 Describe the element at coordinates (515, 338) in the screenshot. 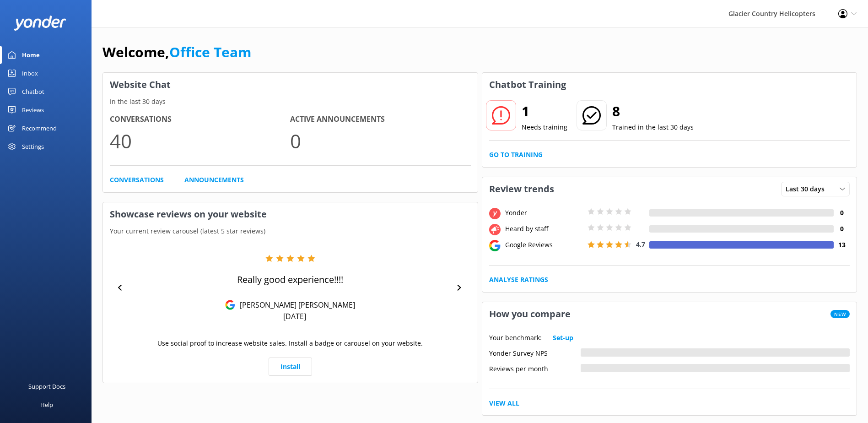

I see `p: Your benchmark:` at that location.